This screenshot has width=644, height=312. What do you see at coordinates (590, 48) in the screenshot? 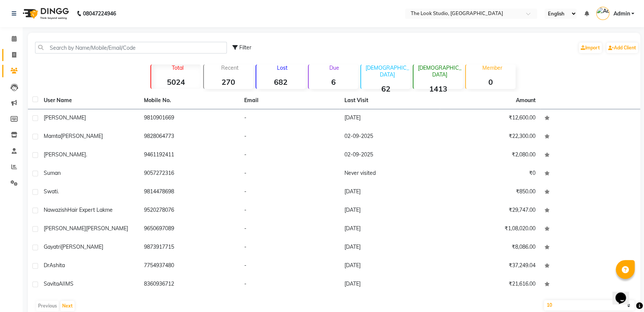
I see `a: Import` at bounding box center [590, 48].